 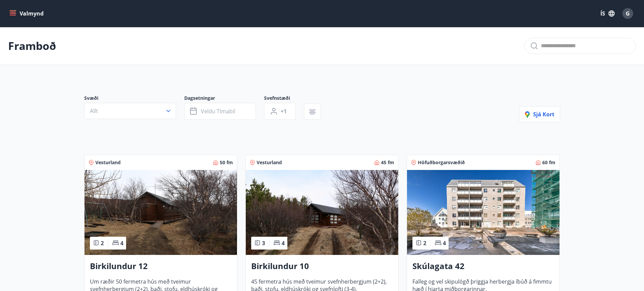 I want to click on span: G, so click(x=628, y=13).